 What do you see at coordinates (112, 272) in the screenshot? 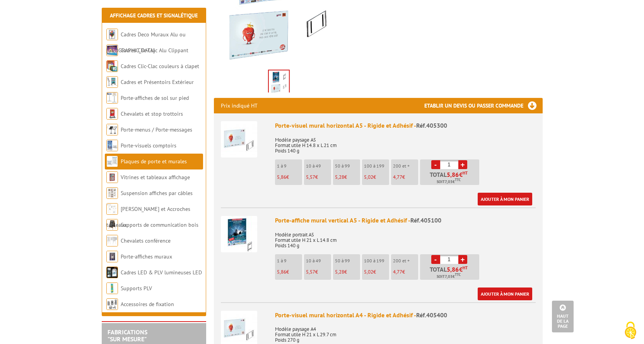
I see `img: Cadres LED & PLV lumineuses LED` at bounding box center [112, 272].